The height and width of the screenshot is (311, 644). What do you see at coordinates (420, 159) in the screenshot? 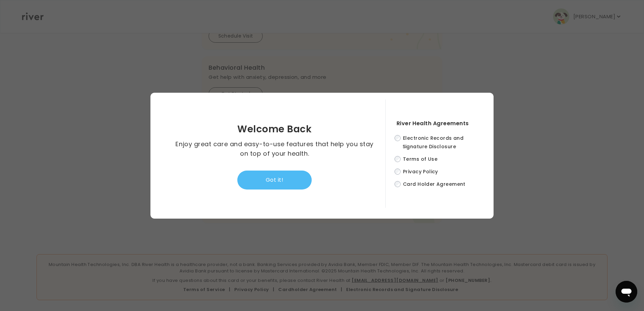
I see `span: Terms of Use` at bounding box center [420, 159].